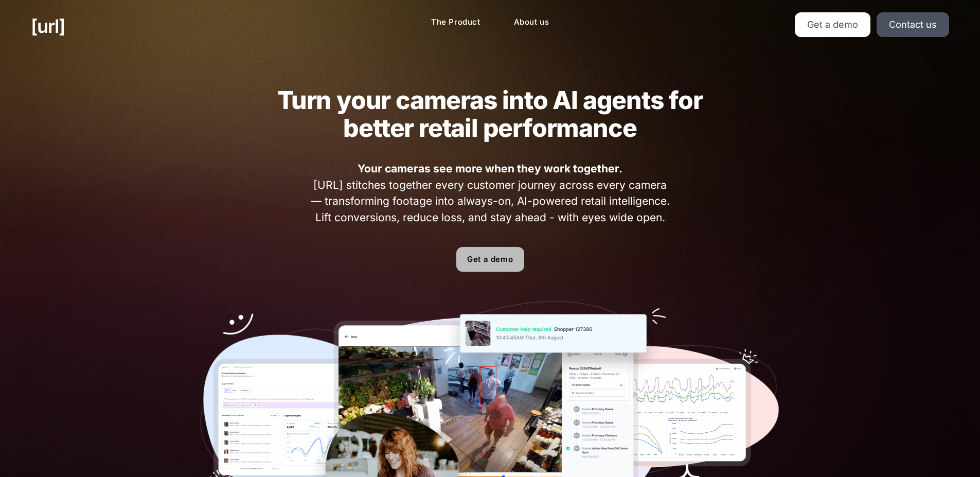 This screenshot has width=980, height=477. What do you see at coordinates (490, 114) in the screenshot?
I see `h2: Turn your cameras into AI agents for better retail performance` at bounding box center [490, 114].